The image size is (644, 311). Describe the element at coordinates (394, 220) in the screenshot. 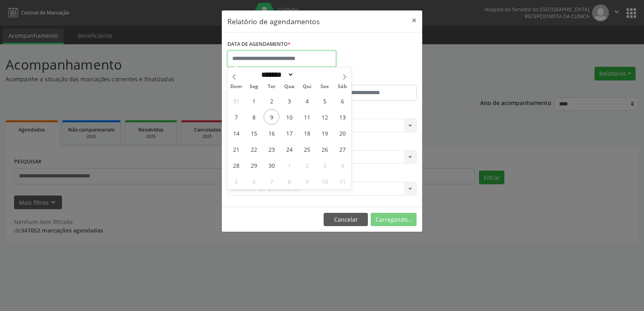

I see `button: Carregando...` at that location.